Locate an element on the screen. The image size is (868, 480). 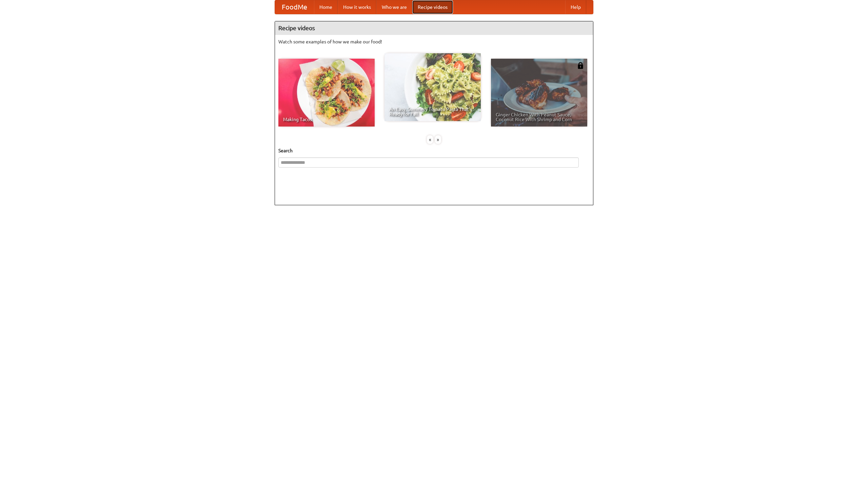
p: Watch some examples of how we make our food! is located at coordinates (434, 42).